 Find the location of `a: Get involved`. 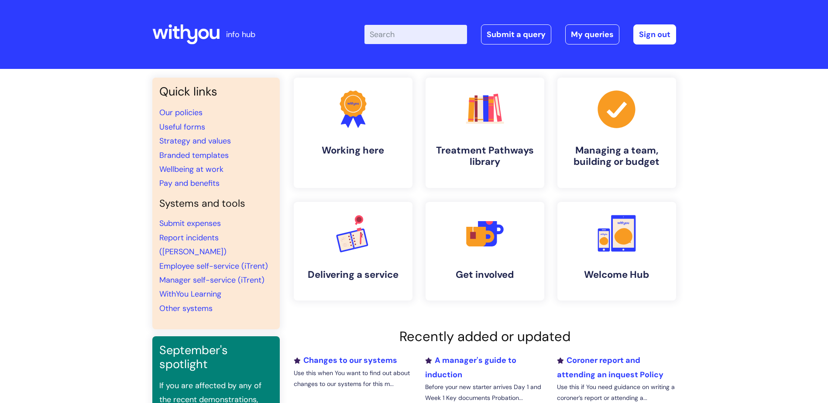

a: Get involved is located at coordinates (485, 251).